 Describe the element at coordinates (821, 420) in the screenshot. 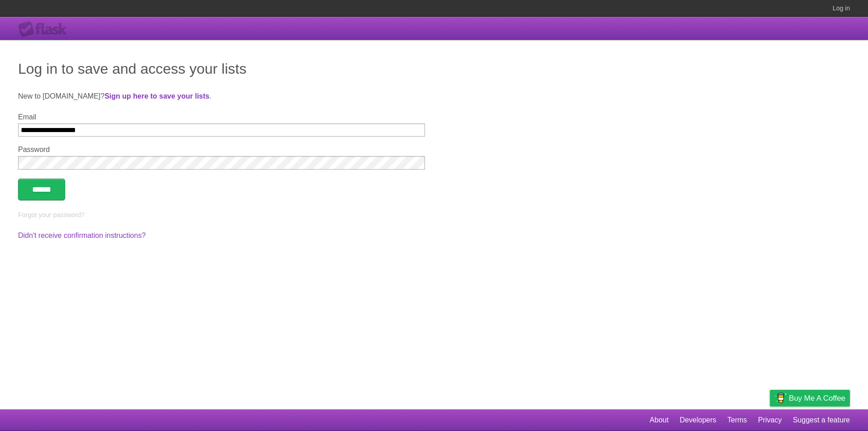

I see `a: Suggest a feature` at that location.